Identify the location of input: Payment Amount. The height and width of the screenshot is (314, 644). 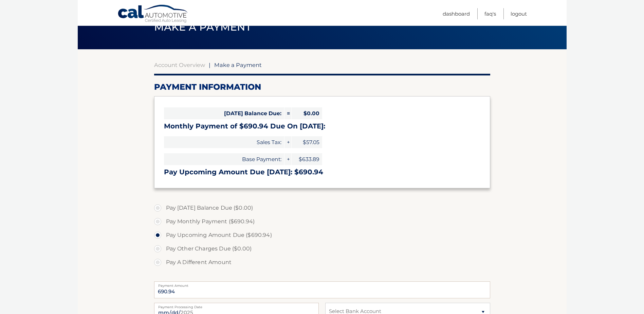
(322, 290).